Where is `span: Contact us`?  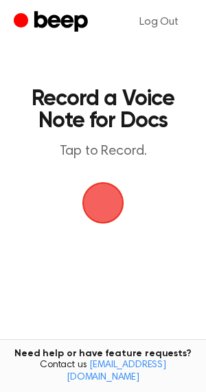 span: Contact us is located at coordinates (103, 371).